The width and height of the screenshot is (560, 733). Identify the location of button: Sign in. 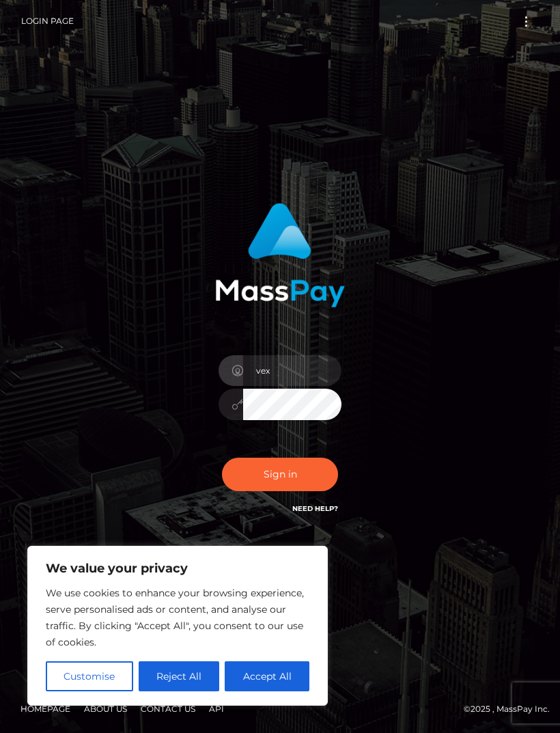
(280, 474).